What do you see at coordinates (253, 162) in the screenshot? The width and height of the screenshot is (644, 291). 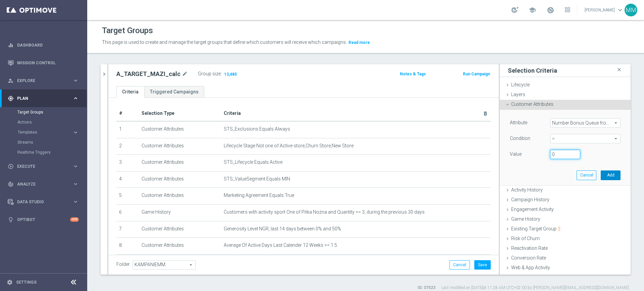 I see `span: STS_Lifecycle Equals Active` at bounding box center [253, 162].